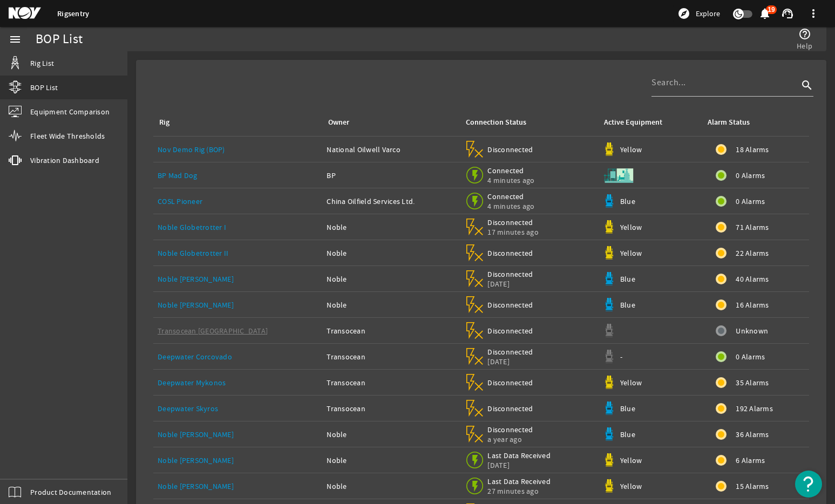 The width and height of the screenshot is (835, 504). Describe the element at coordinates (752, 279) in the screenshot. I see `span: 40 Alarms` at that location.